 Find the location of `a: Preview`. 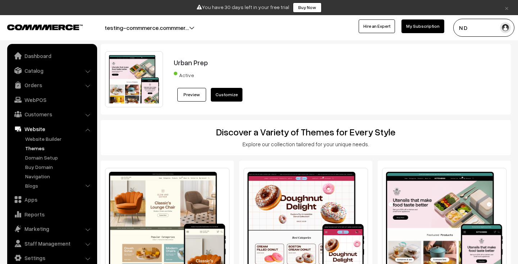

a: Preview is located at coordinates (192, 95).